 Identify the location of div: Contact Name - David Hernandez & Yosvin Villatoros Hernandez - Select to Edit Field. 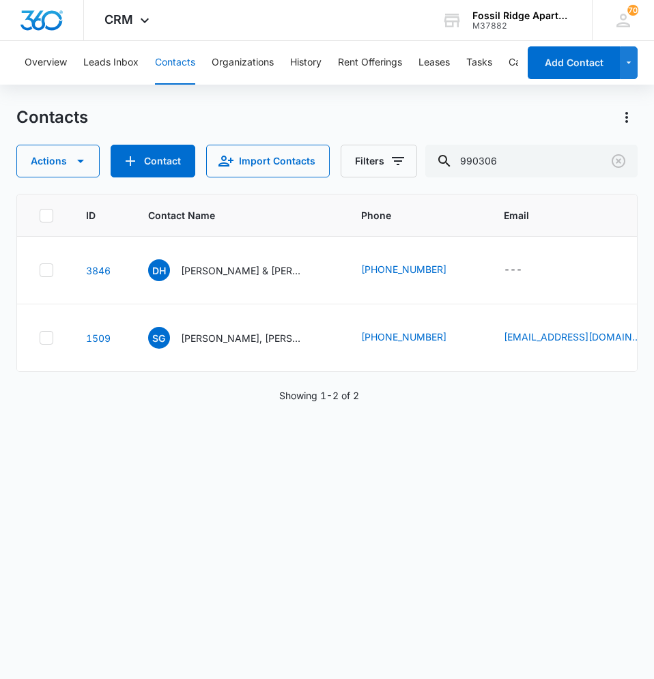
(238, 270).